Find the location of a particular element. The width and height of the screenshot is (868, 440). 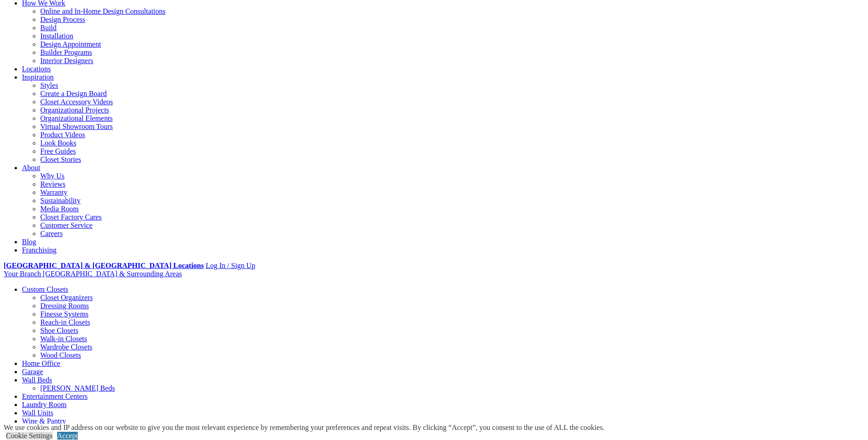

a: Sustainability is located at coordinates (60, 200).